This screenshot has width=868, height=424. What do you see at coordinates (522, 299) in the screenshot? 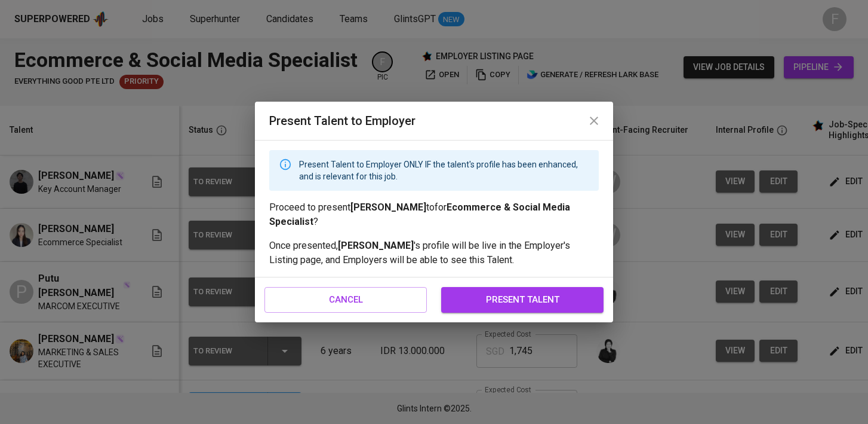
I see `span: present talent` at bounding box center [522, 299].